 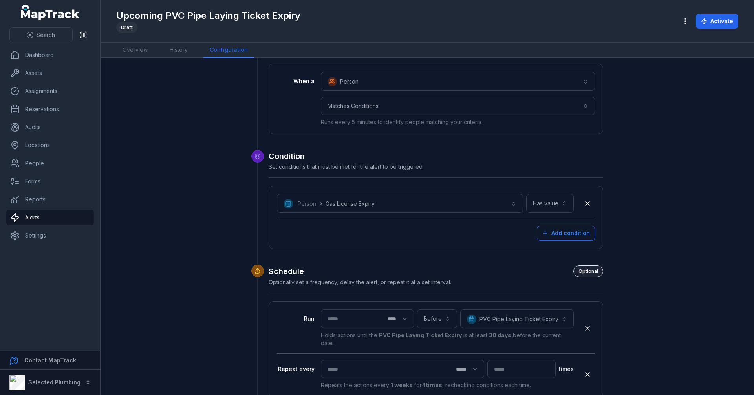 What do you see at coordinates (50, 236) in the screenshot?
I see `a: Settings` at bounding box center [50, 236].